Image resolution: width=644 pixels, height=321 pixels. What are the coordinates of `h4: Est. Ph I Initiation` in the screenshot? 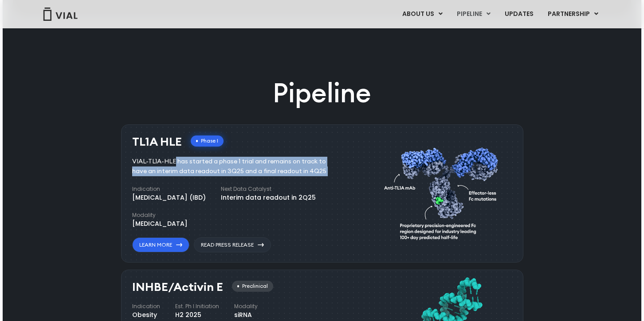 It's located at (197, 307).